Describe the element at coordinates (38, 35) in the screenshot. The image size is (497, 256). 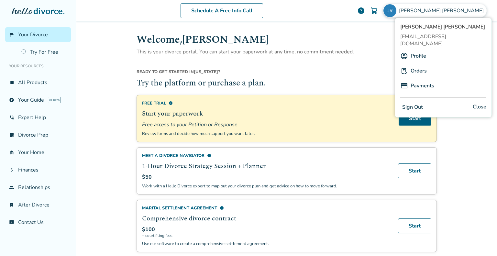
I see `a: flag_2Your Divorce` at that location.